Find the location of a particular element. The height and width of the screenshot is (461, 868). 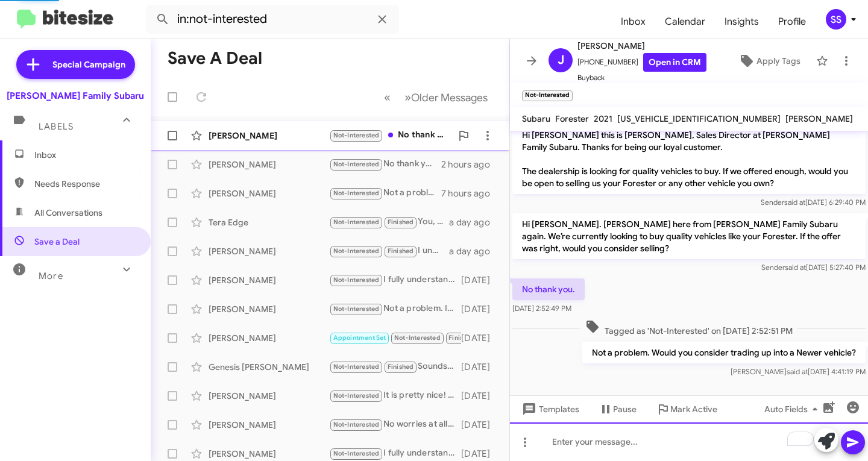

div: 7 hours ago is located at coordinates (470, 194).